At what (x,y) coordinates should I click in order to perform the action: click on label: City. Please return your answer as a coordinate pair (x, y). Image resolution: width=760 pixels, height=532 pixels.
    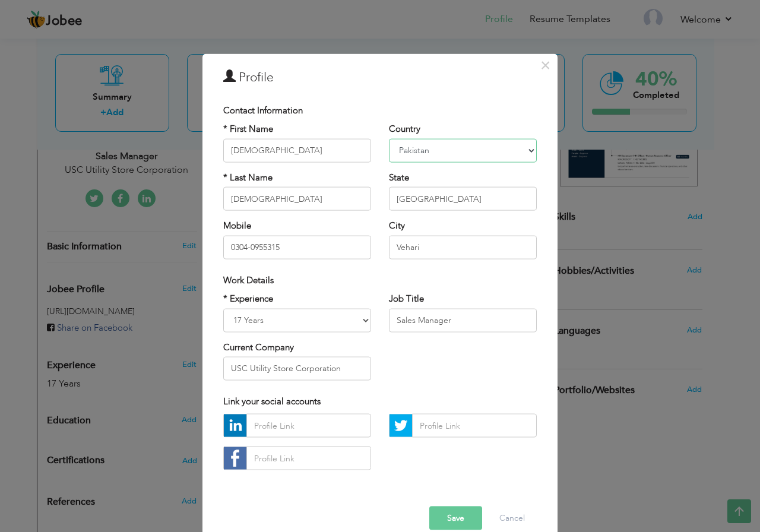
    Looking at the image, I should click on (396, 225).